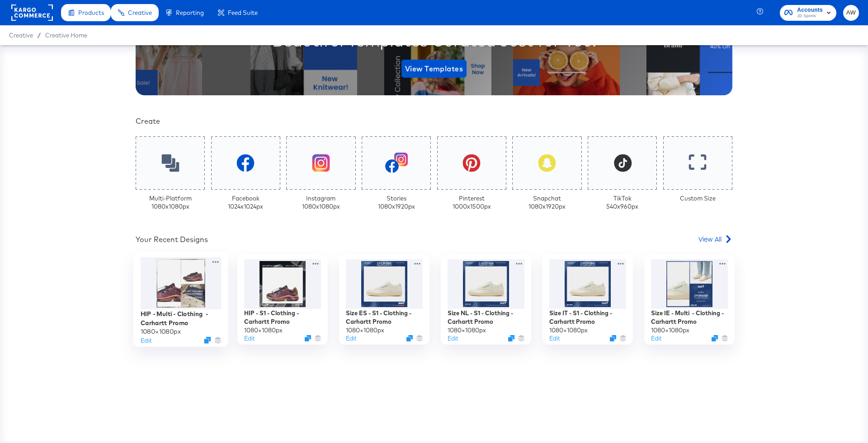 The image size is (868, 443). I want to click on div: Instagram 1080 x 1080 px, so click(321, 202).